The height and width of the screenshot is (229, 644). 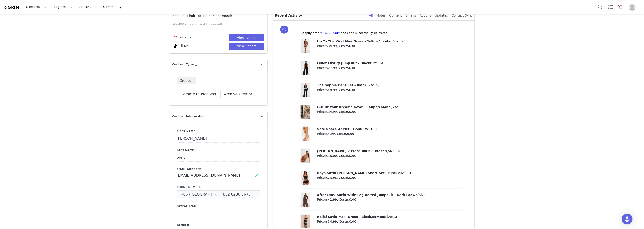 What do you see at coordinates (24, 83) in the screenshot?
I see `strong: Content Quality & Standards:` at bounding box center [24, 83].